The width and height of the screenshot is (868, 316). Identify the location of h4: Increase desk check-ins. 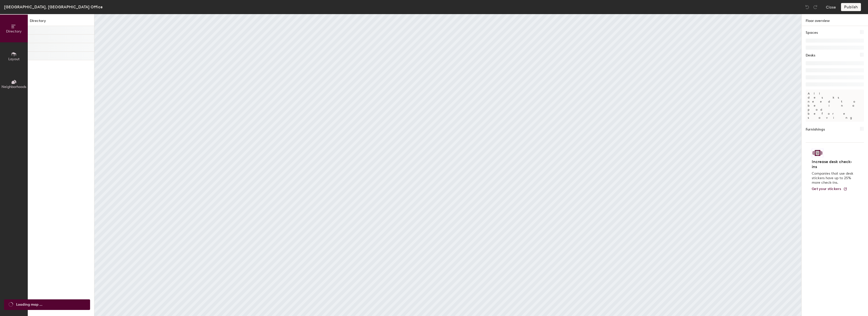
(833, 164).